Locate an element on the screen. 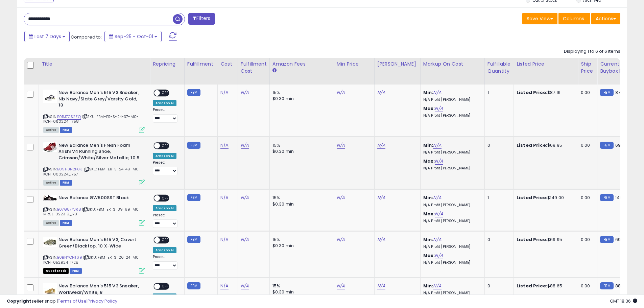  img: 412FGXKeLnL._SL40_.jpg is located at coordinates (50, 242).